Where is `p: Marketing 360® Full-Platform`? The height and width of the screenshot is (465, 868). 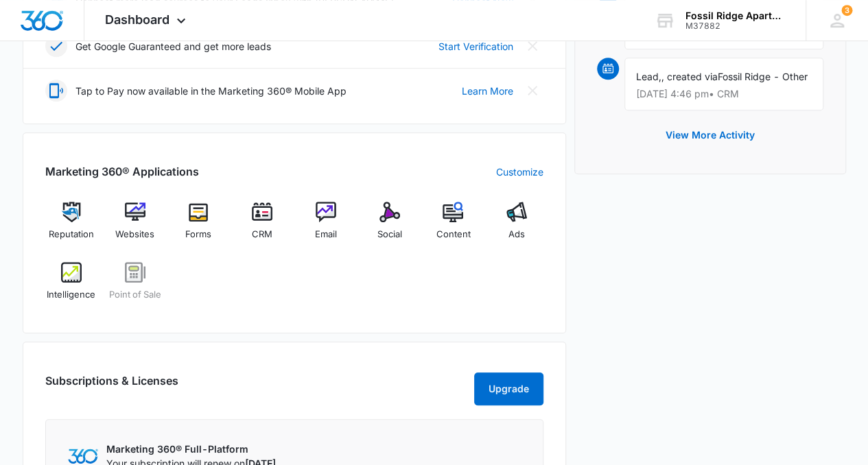 p: Marketing 360® Full-Platform is located at coordinates (191, 448).